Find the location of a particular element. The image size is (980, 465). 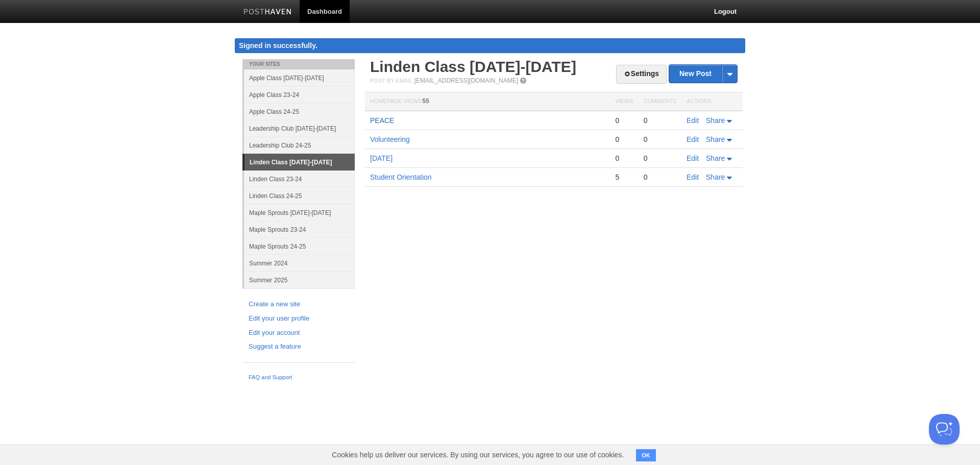

button: OK is located at coordinates (646, 455).